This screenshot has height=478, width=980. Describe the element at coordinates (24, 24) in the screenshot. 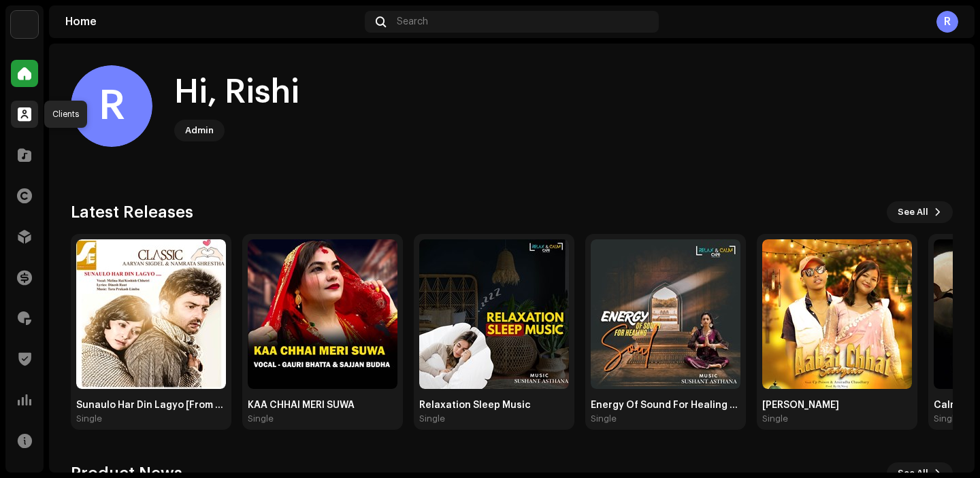

I see `img: bc4c4277-71b2-49c5-abdf-ca4e9d31f9c1` at that location.